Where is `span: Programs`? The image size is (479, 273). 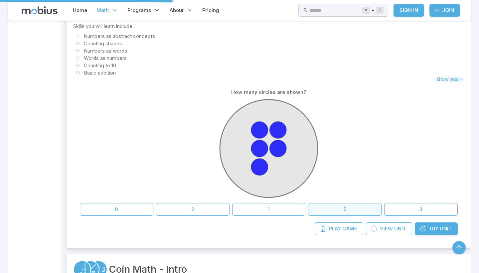
span: Programs is located at coordinates (139, 10).